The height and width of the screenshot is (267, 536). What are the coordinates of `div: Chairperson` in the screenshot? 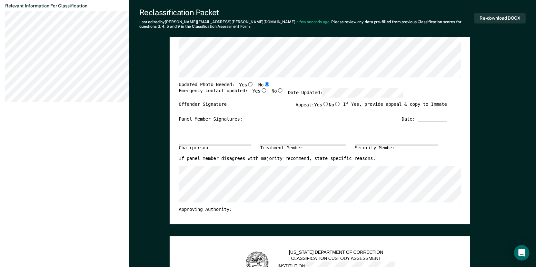 It's located at (215, 148).